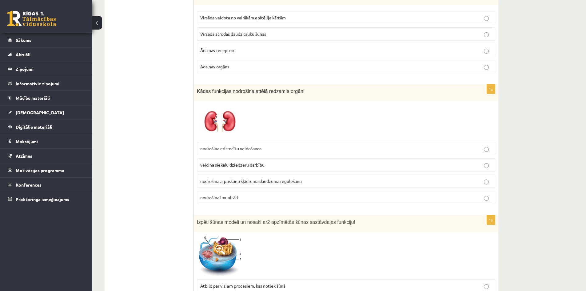  What do you see at coordinates (23, 54) in the screenshot?
I see `span: Aktuāli` at bounding box center [23, 54].